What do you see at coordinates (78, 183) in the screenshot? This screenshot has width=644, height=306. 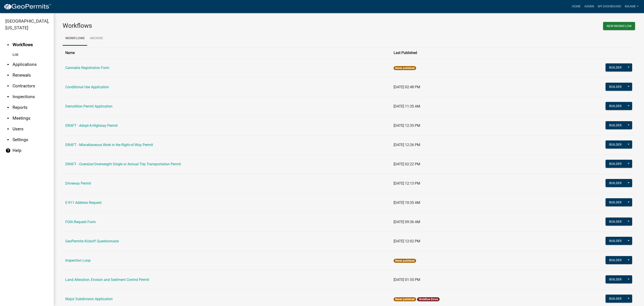 I see `a: Driveway Permit` at bounding box center [78, 183].